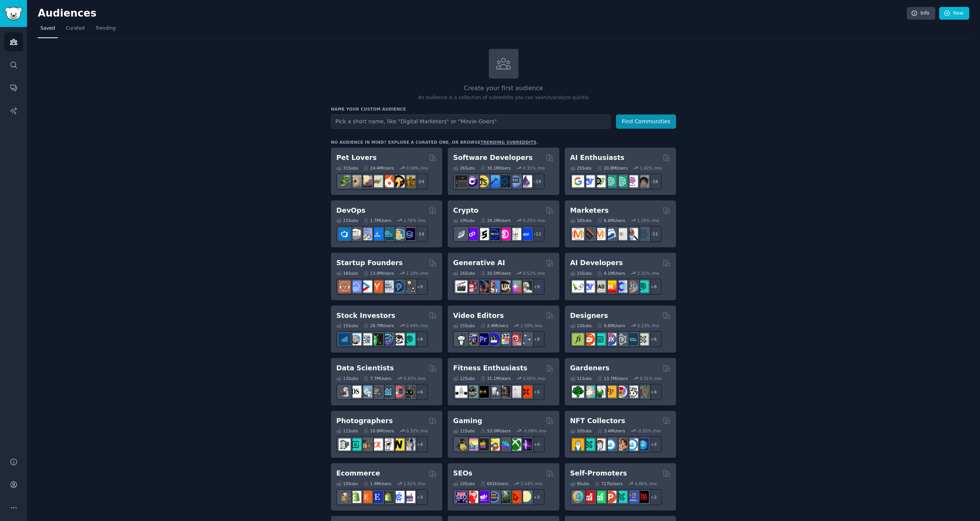 This screenshot has height=521, width=980. I want to click on div: + 4, so click(654, 392).